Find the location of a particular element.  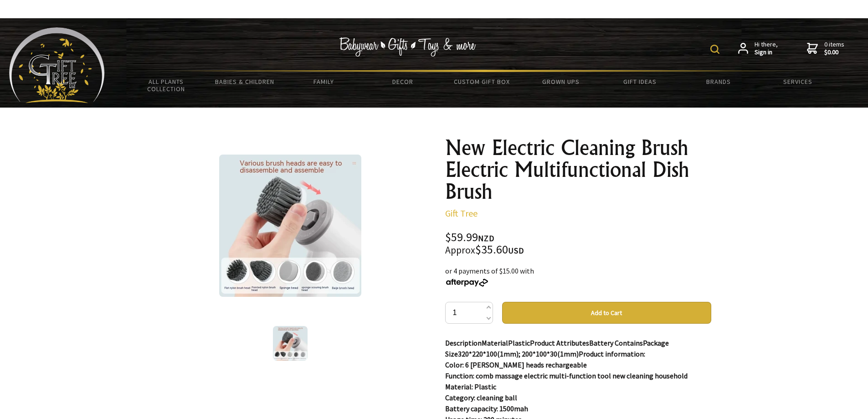

a: Gift Ideas is located at coordinates (639, 82).